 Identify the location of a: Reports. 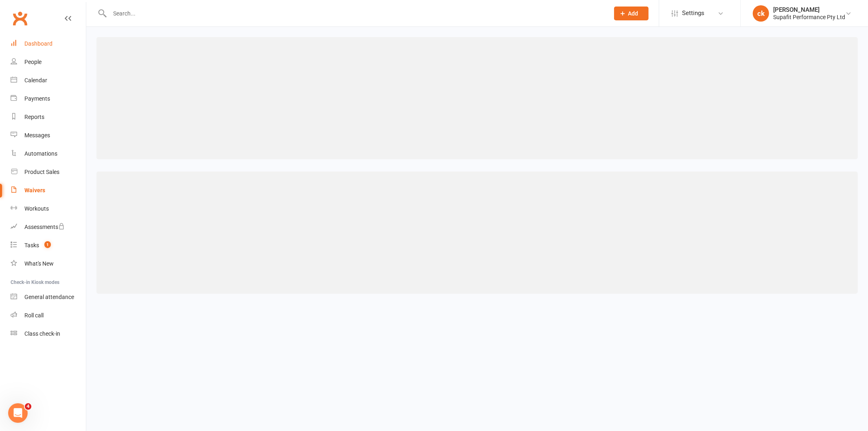
(48, 117).